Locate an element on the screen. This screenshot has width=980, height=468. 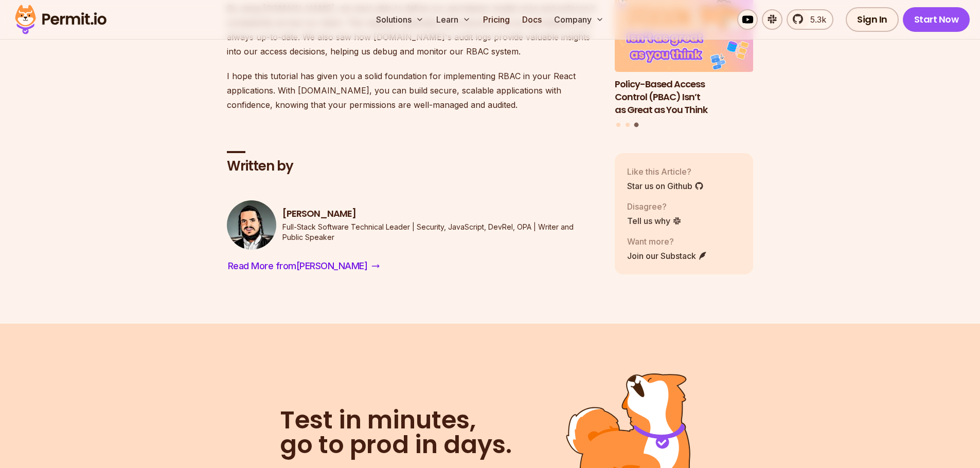
a: 5.3k is located at coordinates (809, 19).